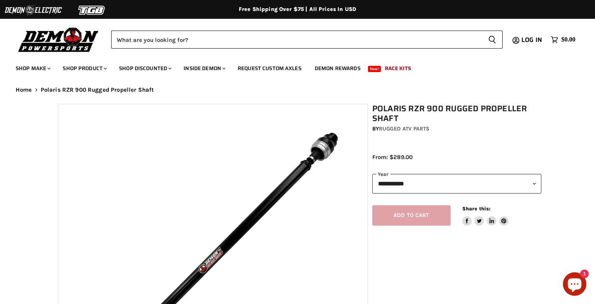 This screenshot has width=595, height=304. What do you see at coordinates (144, 68) in the screenshot?
I see `a: Shop Discounted` at bounding box center [144, 68].